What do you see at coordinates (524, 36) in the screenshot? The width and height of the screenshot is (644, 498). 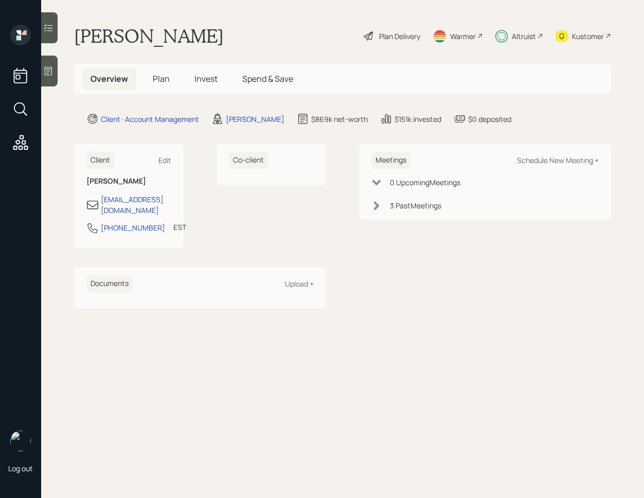 I see `div: Altruist` at bounding box center [524, 36].